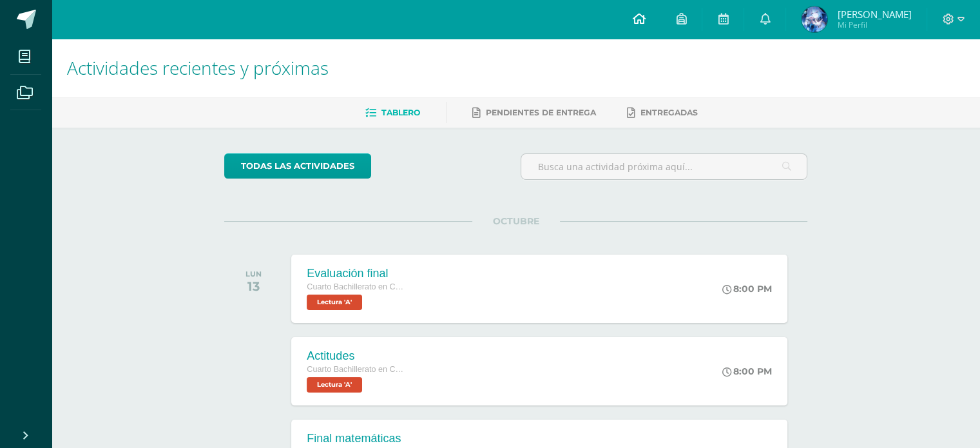 This screenshot has height=448, width=980. What do you see at coordinates (355, 438) in the screenshot?
I see `div: Final matemáticas` at bounding box center [355, 438].